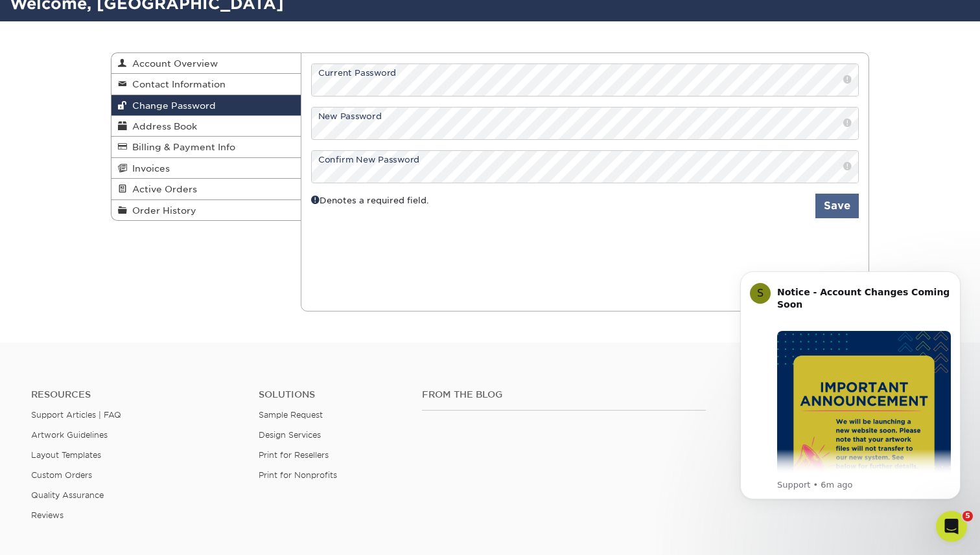 The image size is (980, 555). I want to click on a: Support Articles | FAQ, so click(75, 414).